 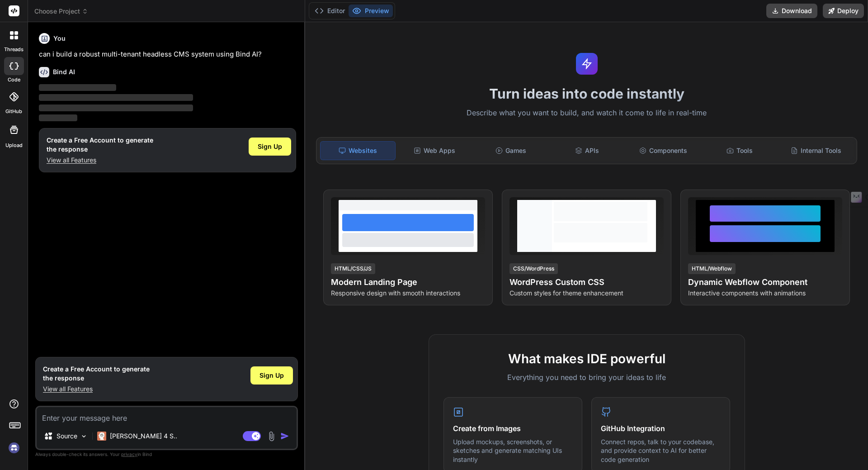 What do you see at coordinates (587, 282) in the screenshot?
I see `h4: WordPress Custom CSS` at bounding box center [587, 282].